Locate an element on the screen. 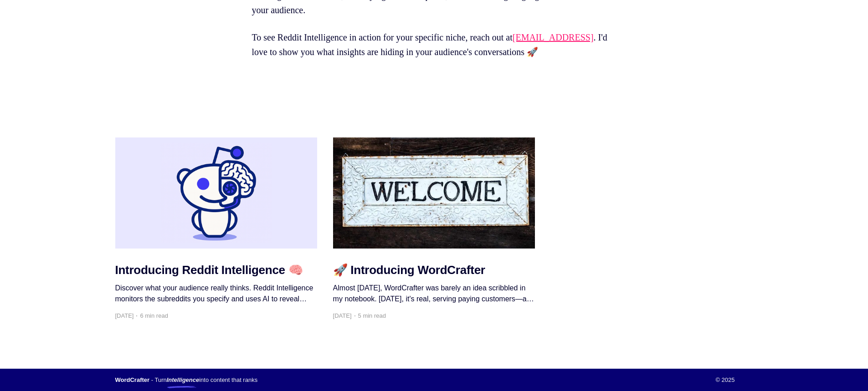 This screenshot has width=868, height=391. h2: 🚀 Introducing WordCrafter is located at coordinates (434, 270).